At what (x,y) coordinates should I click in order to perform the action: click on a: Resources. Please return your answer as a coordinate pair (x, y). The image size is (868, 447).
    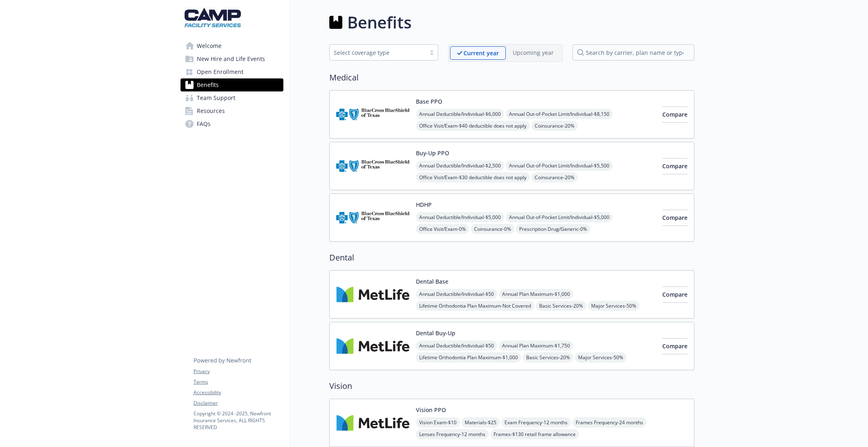
    Looking at the image, I should click on (232, 111).